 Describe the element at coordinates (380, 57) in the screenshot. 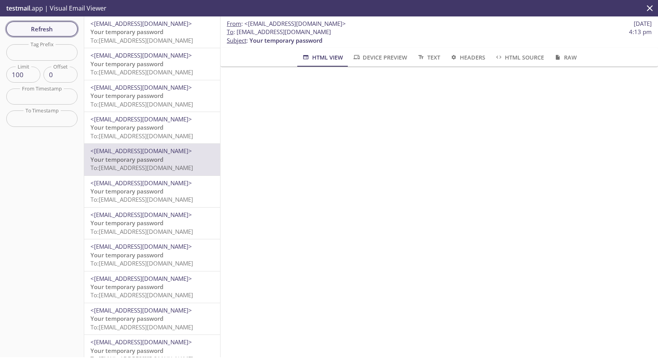

I see `span: Device Preview` at that location.